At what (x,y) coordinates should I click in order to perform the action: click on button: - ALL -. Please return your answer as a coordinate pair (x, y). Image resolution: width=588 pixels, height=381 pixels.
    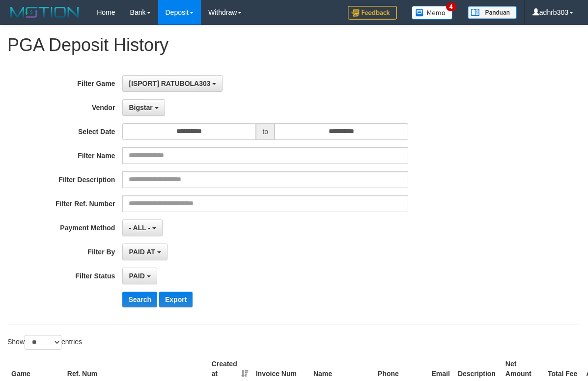
    Looking at the image, I should click on (142, 228).